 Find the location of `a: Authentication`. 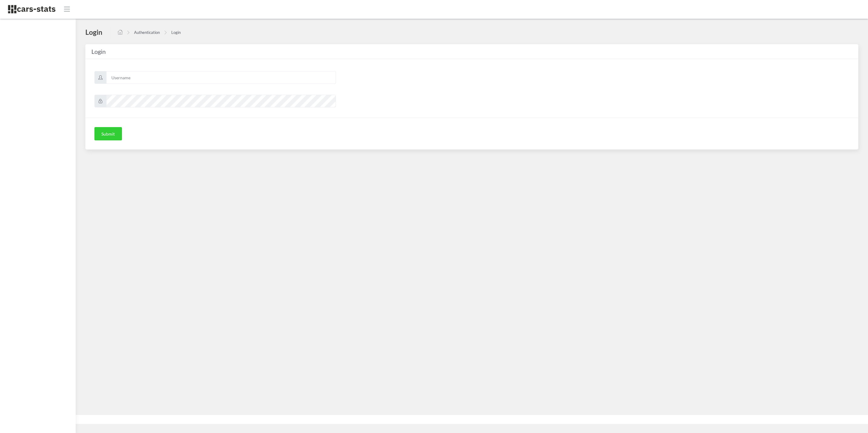

a: Authentication is located at coordinates (147, 33).